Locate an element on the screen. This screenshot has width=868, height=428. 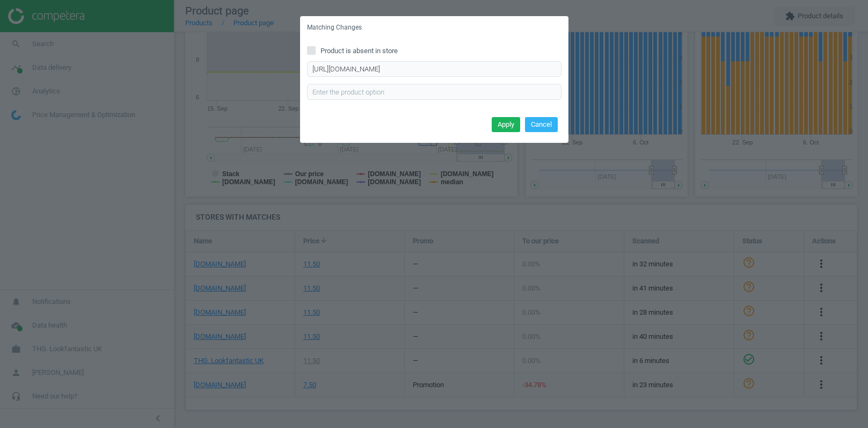
span: Product is absent in store is located at coordinates (359, 51).